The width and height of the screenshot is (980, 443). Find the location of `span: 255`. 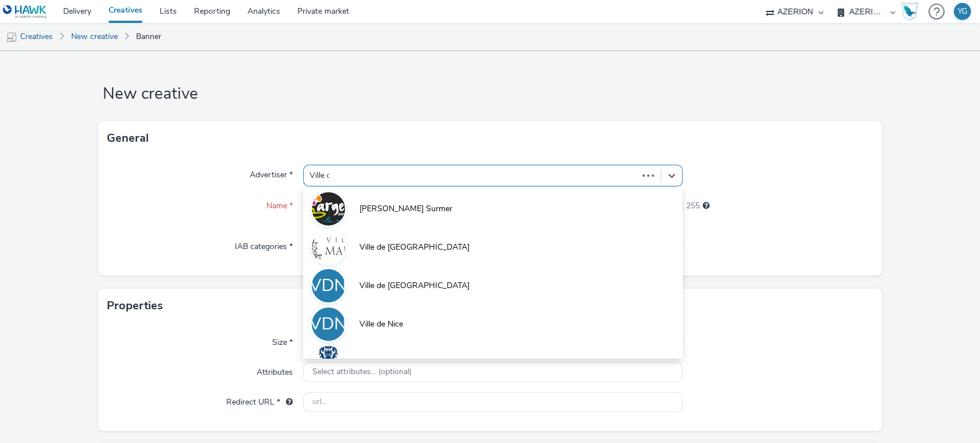

span: 255 is located at coordinates (693, 206).